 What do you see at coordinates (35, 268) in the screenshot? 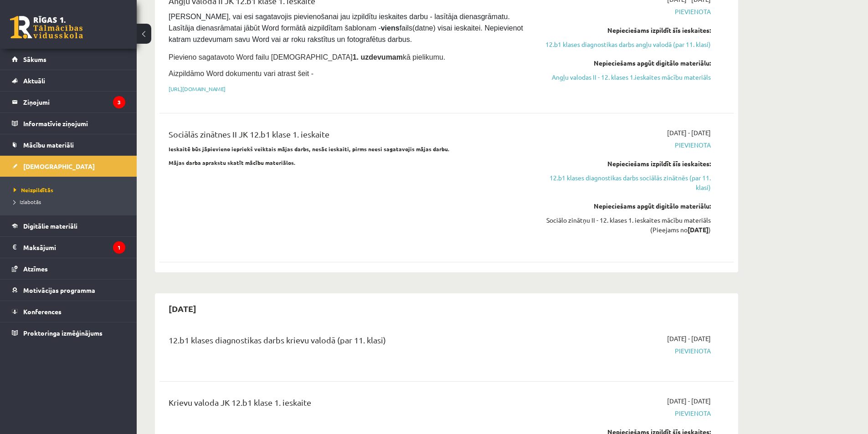
I see `span: Atzīmes` at bounding box center [35, 268].